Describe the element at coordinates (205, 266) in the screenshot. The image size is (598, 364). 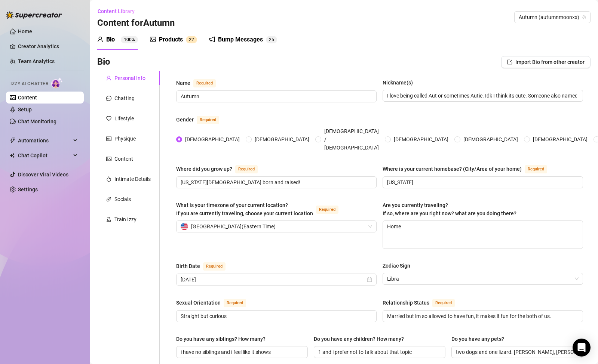
I see `label: Birth Date` at that location.